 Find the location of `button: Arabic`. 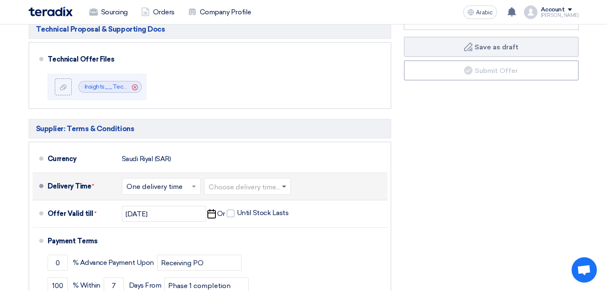

button: Arabic is located at coordinates (480, 12).